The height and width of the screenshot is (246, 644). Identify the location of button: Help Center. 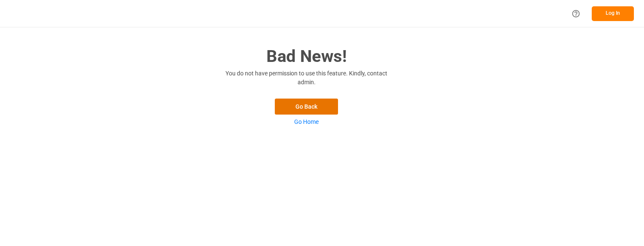
(575, 13).